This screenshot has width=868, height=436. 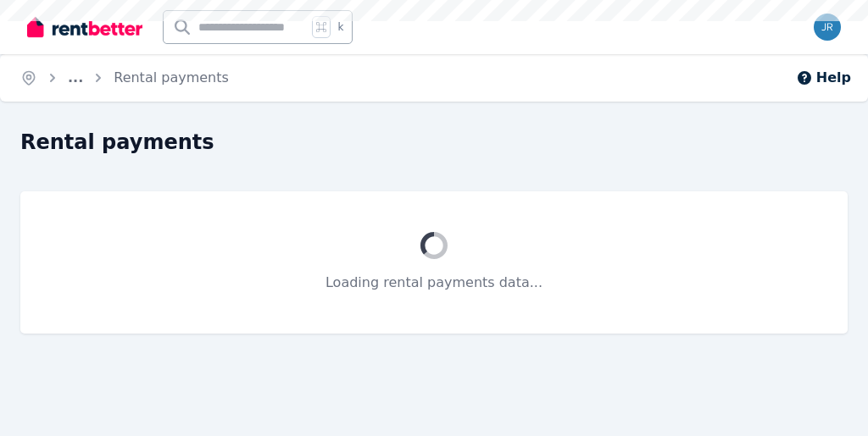 I want to click on a: Rental payments, so click(x=172, y=77).